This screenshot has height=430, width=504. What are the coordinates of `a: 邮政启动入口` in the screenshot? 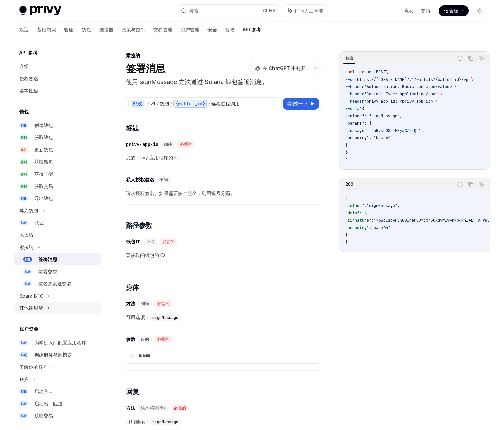 It's located at (57, 391).